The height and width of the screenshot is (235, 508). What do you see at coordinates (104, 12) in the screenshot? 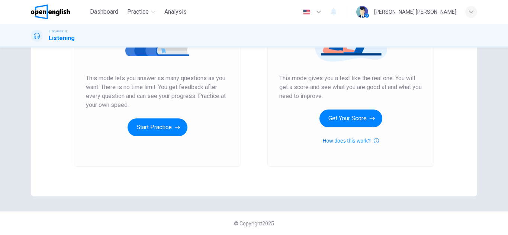
I see `span: Dashboard` at bounding box center [104, 12].